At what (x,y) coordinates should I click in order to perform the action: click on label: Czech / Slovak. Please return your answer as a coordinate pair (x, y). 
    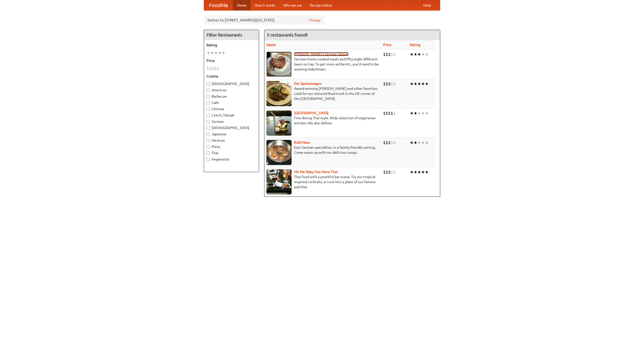
    Looking at the image, I should click on (231, 115).